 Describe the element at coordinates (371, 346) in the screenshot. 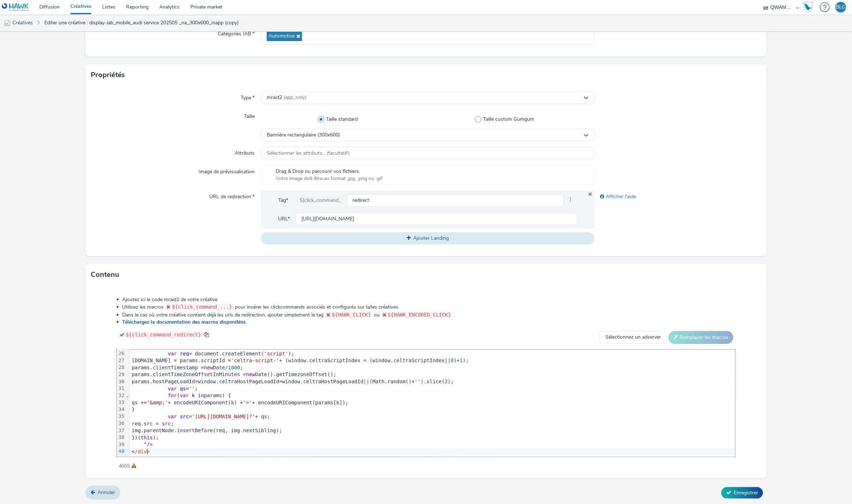

I see `span: urldecode` at that location.